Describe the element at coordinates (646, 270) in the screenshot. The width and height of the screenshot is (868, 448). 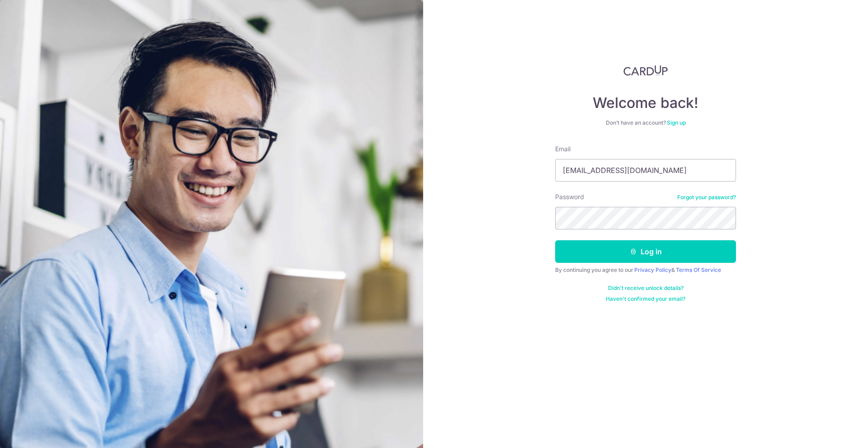
I see `div: By continuing you agree to our &` at that location.